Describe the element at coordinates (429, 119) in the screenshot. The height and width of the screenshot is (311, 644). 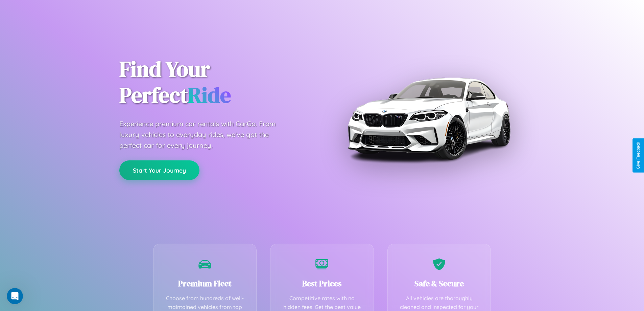
I see `img: Premium BMW car rental vehicle` at that location.